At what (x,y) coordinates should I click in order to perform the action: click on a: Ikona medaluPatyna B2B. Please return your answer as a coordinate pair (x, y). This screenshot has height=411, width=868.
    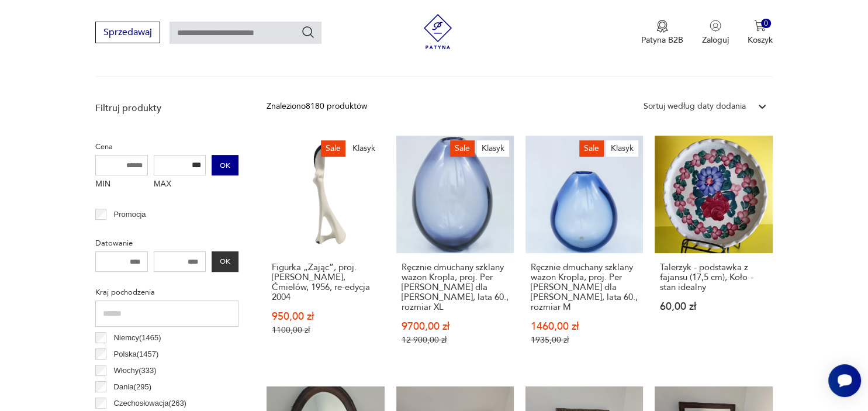
    Looking at the image, I should click on (662, 33).